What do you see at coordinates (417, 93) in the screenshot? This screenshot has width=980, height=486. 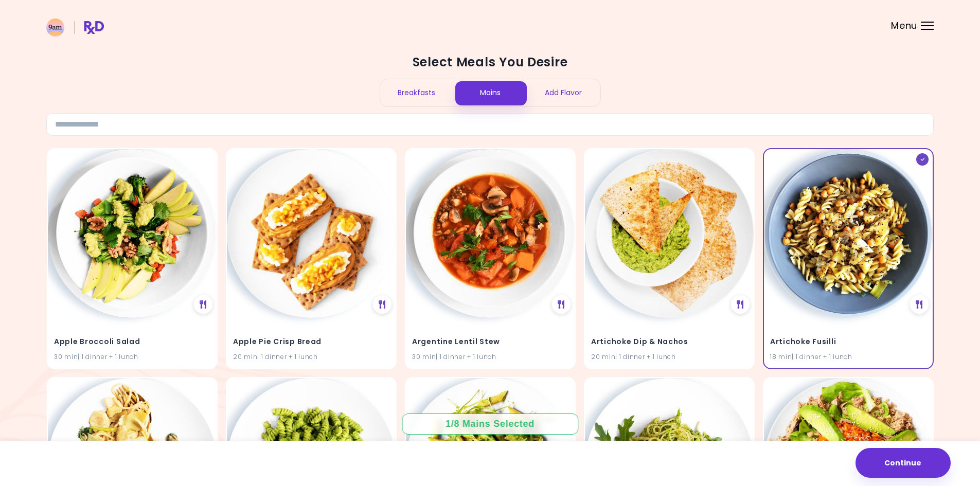 I see `div: Breakfasts` at bounding box center [417, 93].